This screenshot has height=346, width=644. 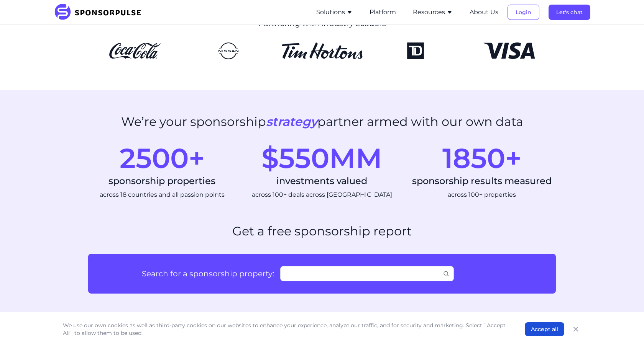 I want to click on a: Login, so click(x=523, y=12).